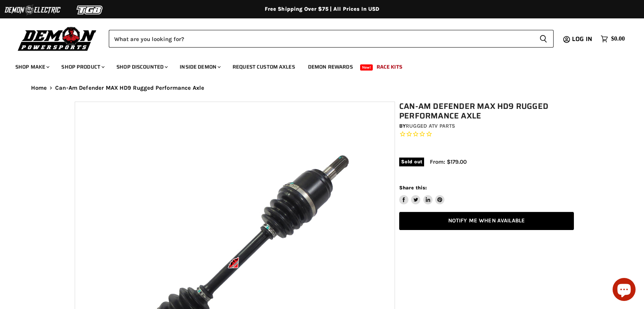  What do you see at coordinates (199, 67) in the screenshot?
I see `a: Inside Demon` at bounding box center [199, 67].